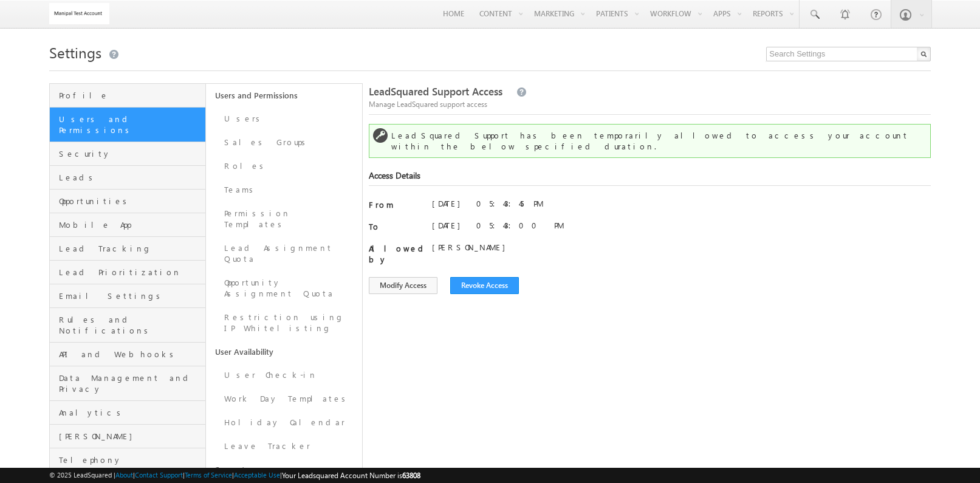  Describe the element at coordinates (131, 125) in the screenshot. I see `span: Users and Permissions` at that location.